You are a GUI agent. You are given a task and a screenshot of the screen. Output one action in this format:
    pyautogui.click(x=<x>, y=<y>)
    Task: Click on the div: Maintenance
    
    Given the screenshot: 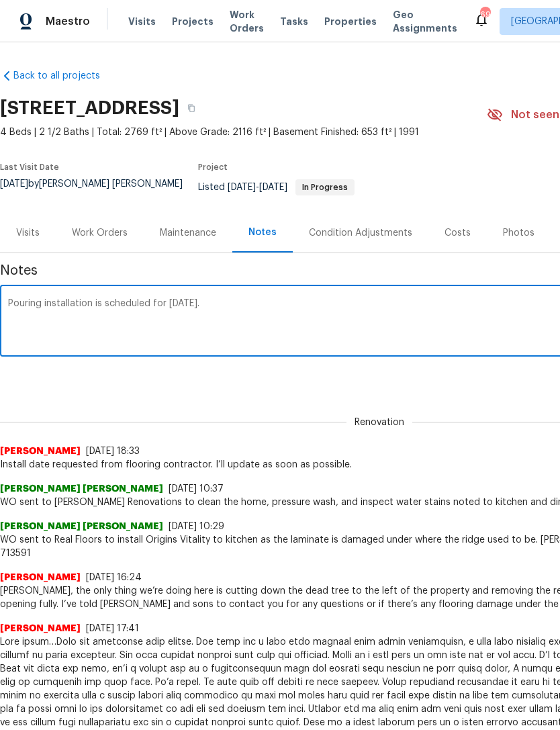 What is the action you would take?
    pyautogui.click(x=188, y=233)
    